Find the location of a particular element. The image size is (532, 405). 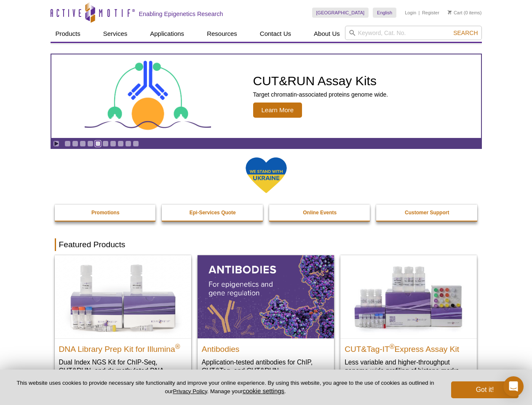

a: DNA Library Prep Kit for Illumina DNA Library Prep Kit for Illumina® Dual Index NGS Kit for ChIP-... is located at coordinates (123, 323).